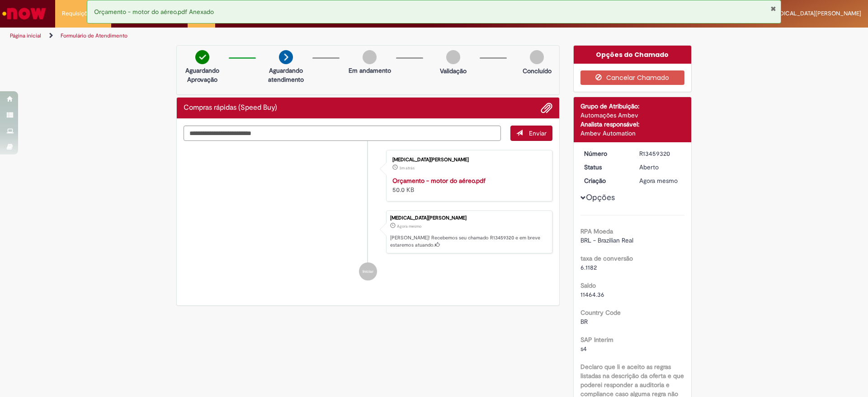  What do you see at coordinates (154, 12) in the screenshot?
I see `span: Orçamento - motor do aéreo.pdf Anexado` at bounding box center [154, 12].